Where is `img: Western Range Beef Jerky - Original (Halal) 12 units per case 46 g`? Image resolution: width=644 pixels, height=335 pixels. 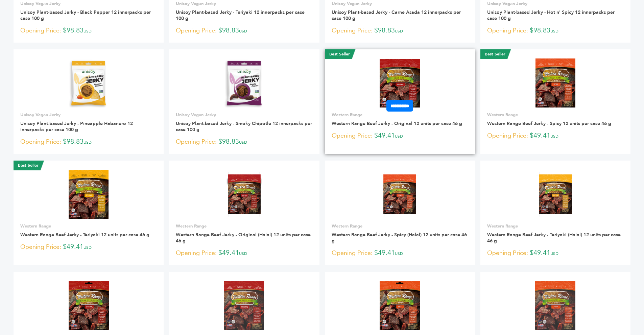
img: Western Range Beef Jerky - Original (Halal) 12 units per case 46 g is located at coordinates (244, 195).